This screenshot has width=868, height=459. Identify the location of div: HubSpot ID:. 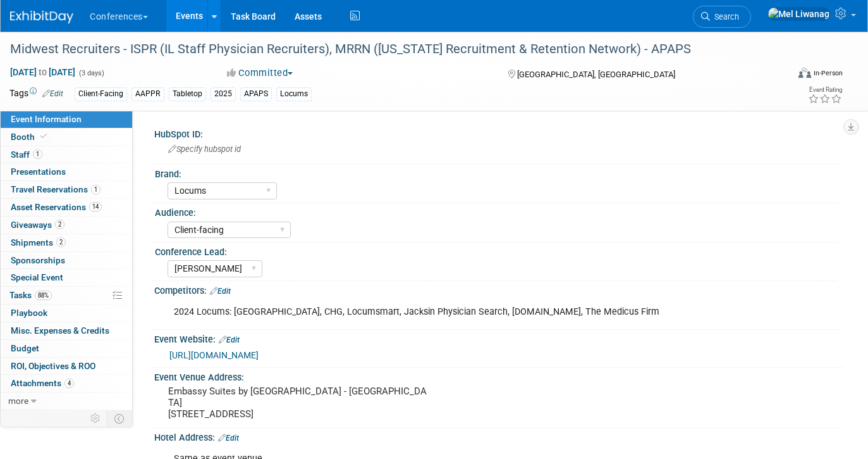
(498, 132).